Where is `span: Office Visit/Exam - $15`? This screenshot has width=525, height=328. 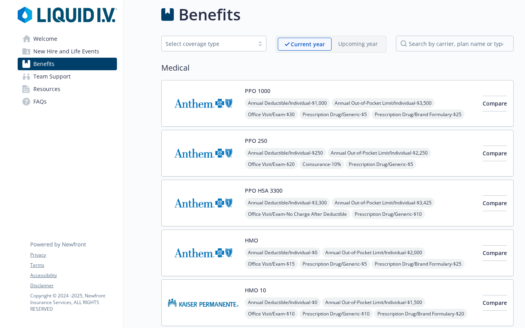
span: Office Visit/Exam - $15 is located at coordinates (271, 264).